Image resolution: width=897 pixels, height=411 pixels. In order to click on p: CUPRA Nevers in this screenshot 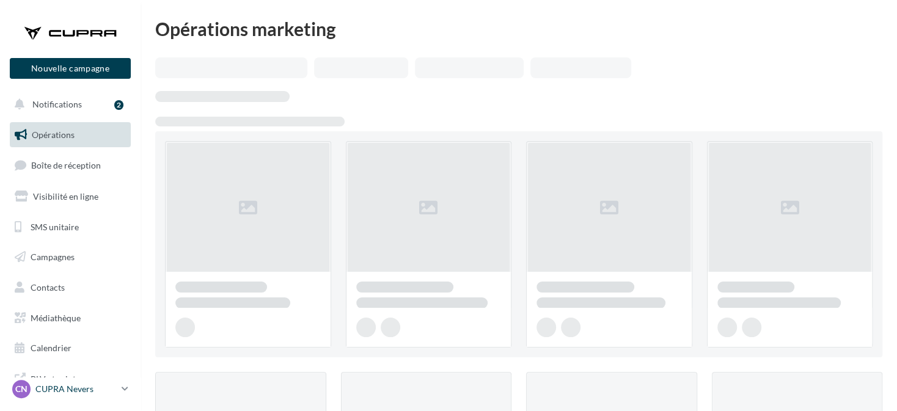, I will do `click(76, 389)`.